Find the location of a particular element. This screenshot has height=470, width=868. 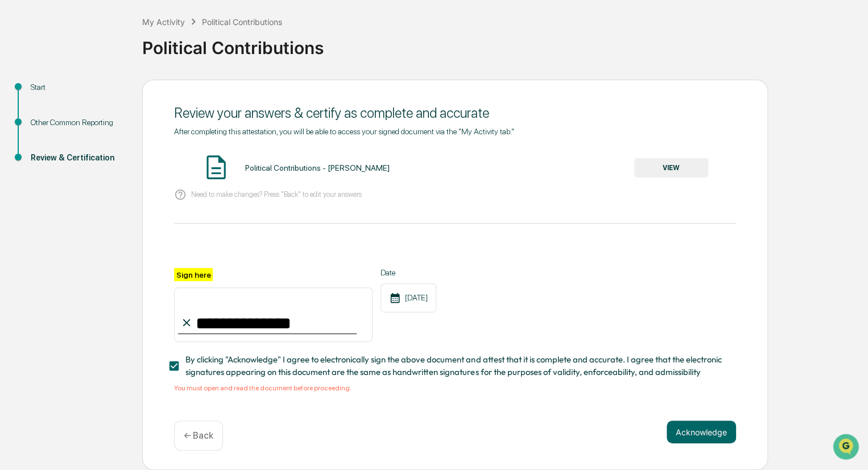

span: Preclearance is located at coordinates (48, 149).